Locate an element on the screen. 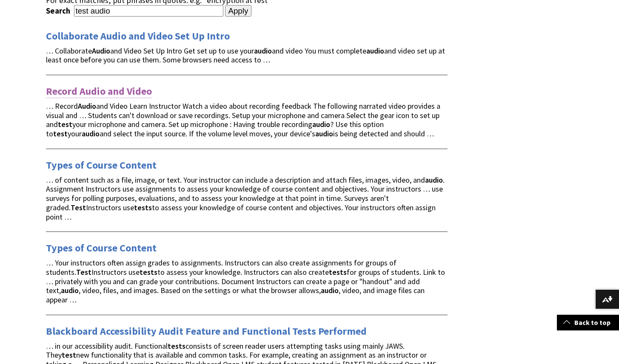  label: Search is located at coordinates (59, 11).